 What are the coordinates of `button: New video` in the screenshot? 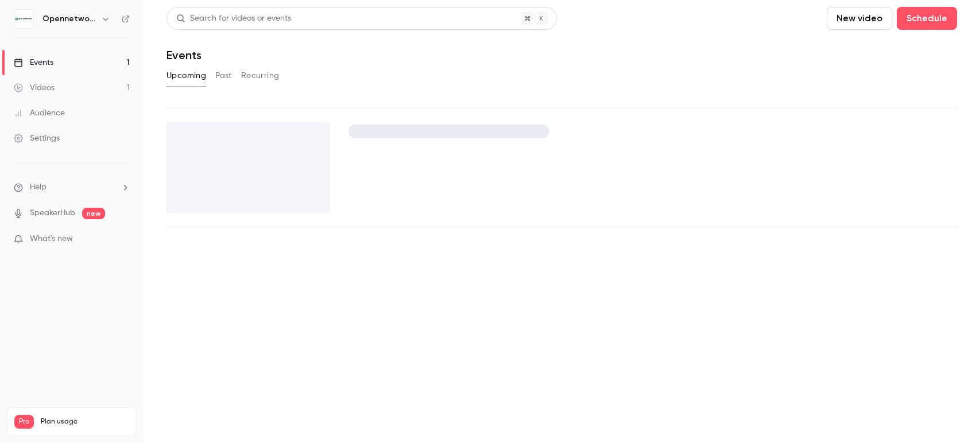 It's located at (860, 19).